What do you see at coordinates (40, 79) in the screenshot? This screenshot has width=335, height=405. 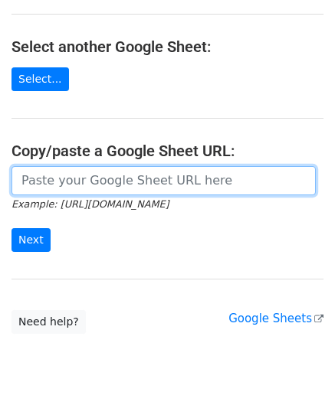 I see `a: Select...` at bounding box center [40, 79].